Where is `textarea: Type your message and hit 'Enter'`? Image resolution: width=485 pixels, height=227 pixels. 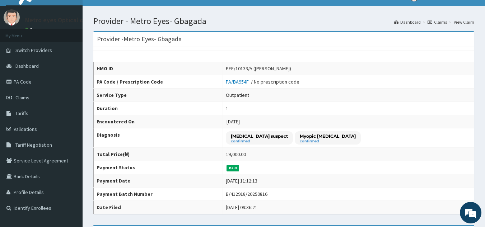 textarea: Type your message and hit 'Enter' is located at coordinates (70, 164).